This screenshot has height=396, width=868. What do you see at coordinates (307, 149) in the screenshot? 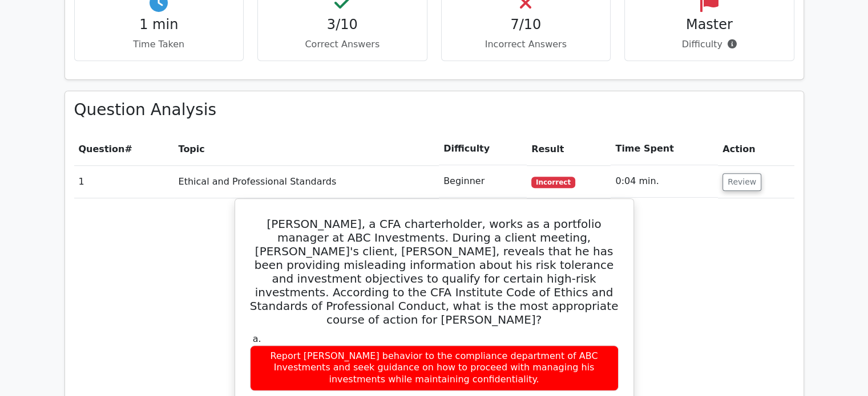
I see `th: Topic` at bounding box center [307, 149].